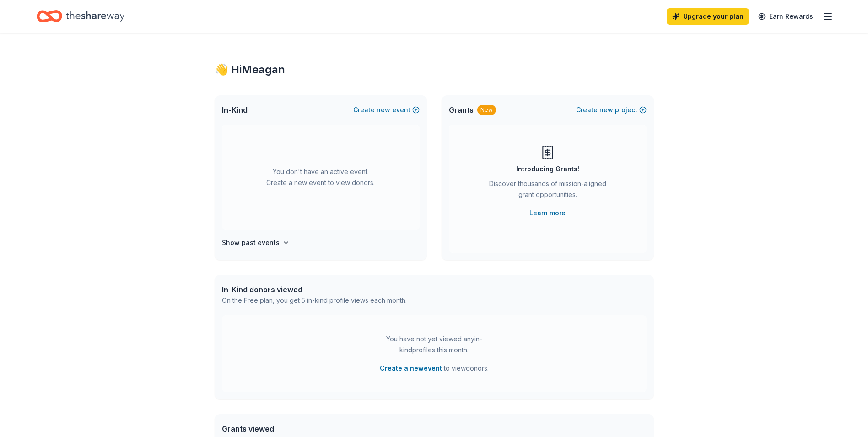 This screenshot has width=868, height=437. Describe the element at coordinates (81, 16) in the screenshot. I see `a: Home` at that location.